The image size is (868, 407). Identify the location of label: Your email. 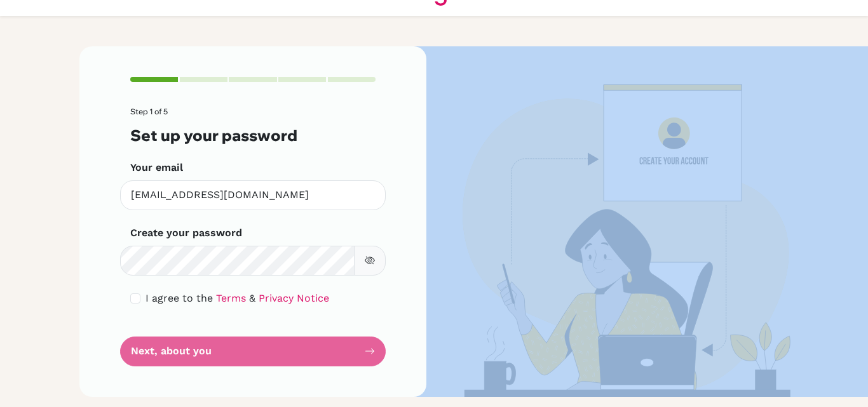
(156, 168).